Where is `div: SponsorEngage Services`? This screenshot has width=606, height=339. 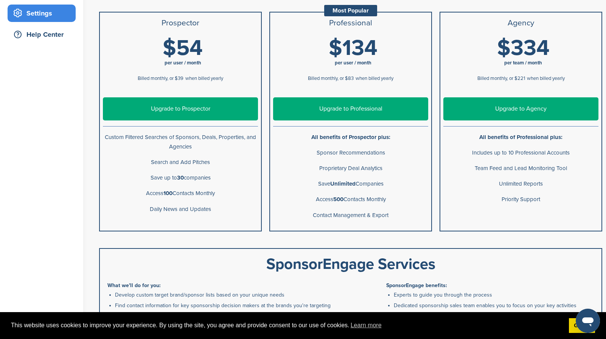 div: SponsorEngage Services is located at coordinates (351, 264).